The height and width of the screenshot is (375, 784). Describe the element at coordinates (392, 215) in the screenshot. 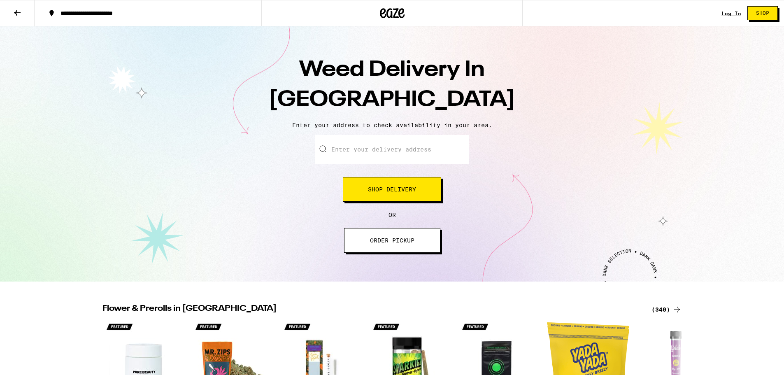

I see `span: OR` at that location.